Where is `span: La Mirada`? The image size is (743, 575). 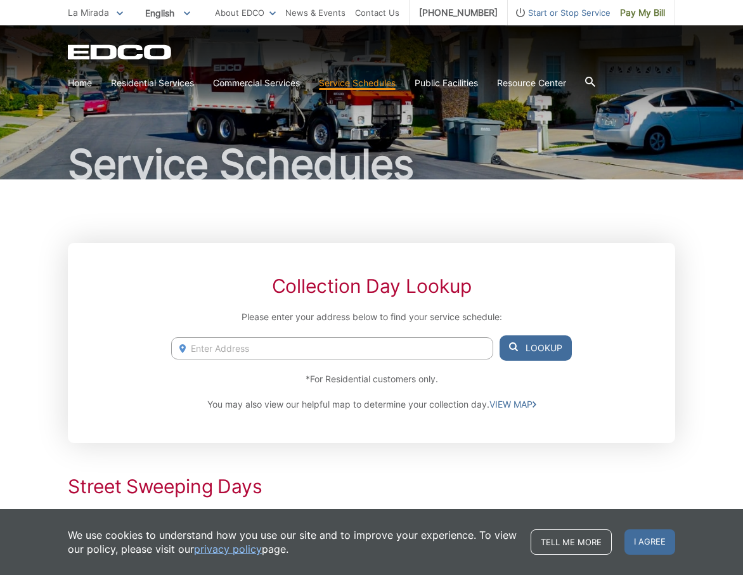 span: La Mirada is located at coordinates (88, 12).